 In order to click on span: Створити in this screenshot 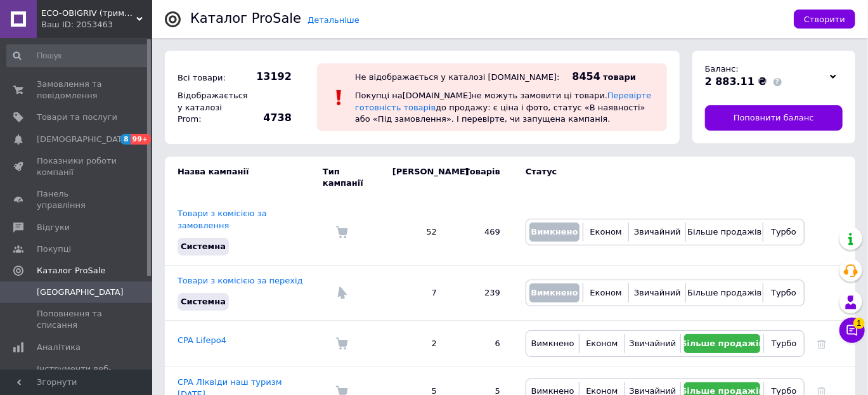, I will do `click(825, 19)`.